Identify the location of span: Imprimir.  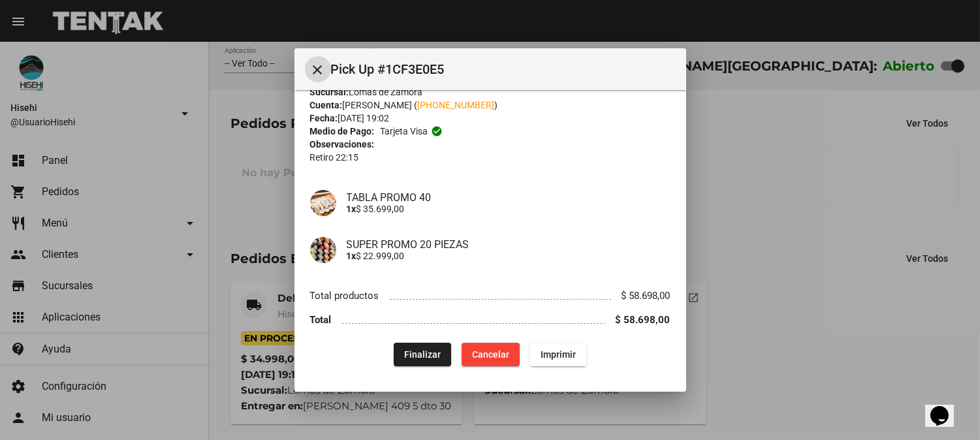
(559, 355).